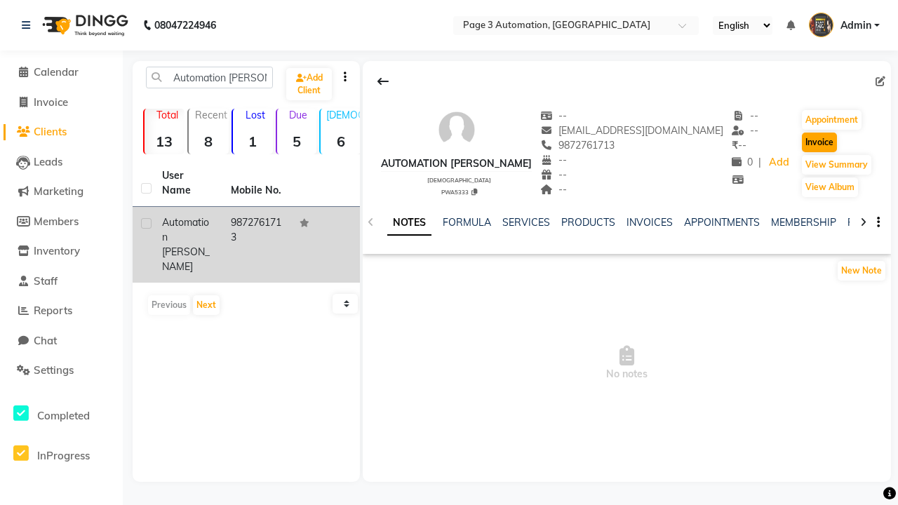 Image resolution: width=898 pixels, height=505 pixels. What do you see at coordinates (61, 281) in the screenshot?
I see `a: Staff` at bounding box center [61, 281].